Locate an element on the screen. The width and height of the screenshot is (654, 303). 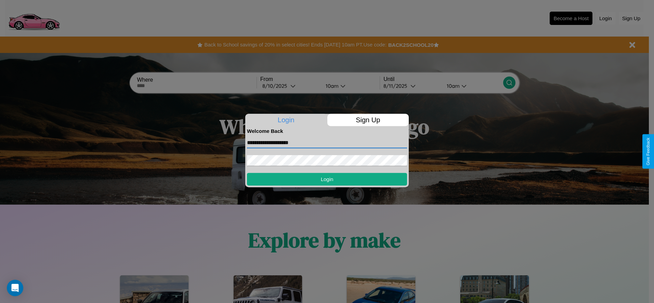
button: Login is located at coordinates (327, 179).